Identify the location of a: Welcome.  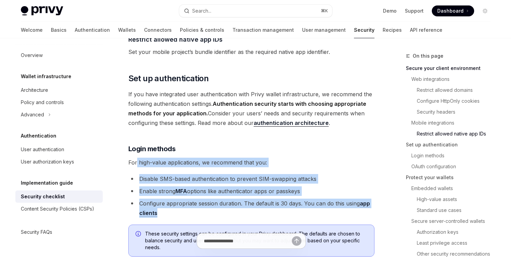
(32, 30).